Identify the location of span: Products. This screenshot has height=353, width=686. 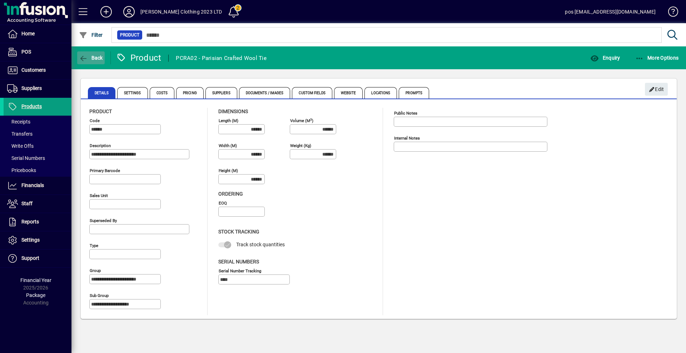
(31, 107).